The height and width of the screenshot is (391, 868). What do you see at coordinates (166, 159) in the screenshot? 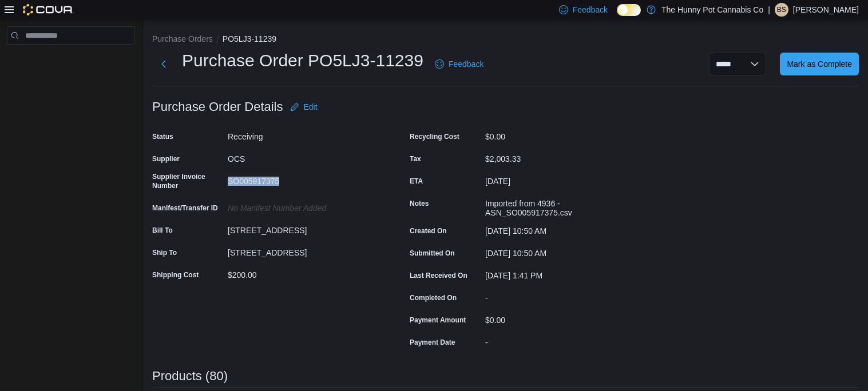
I see `label: Supplier` at bounding box center [166, 159].